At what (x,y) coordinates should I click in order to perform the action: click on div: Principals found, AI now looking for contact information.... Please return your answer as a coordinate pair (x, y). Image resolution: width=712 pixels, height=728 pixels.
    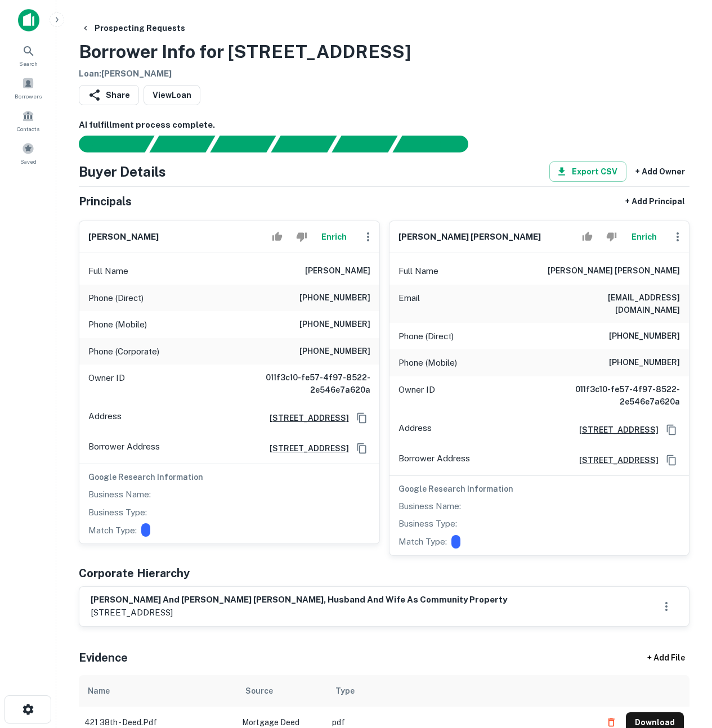
    Looking at the image, I should click on (304, 144).